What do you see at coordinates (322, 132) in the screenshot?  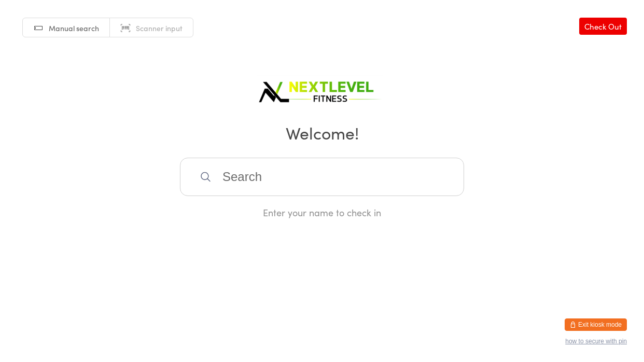 I see `h2: Welcome!` at bounding box center [322, 132].